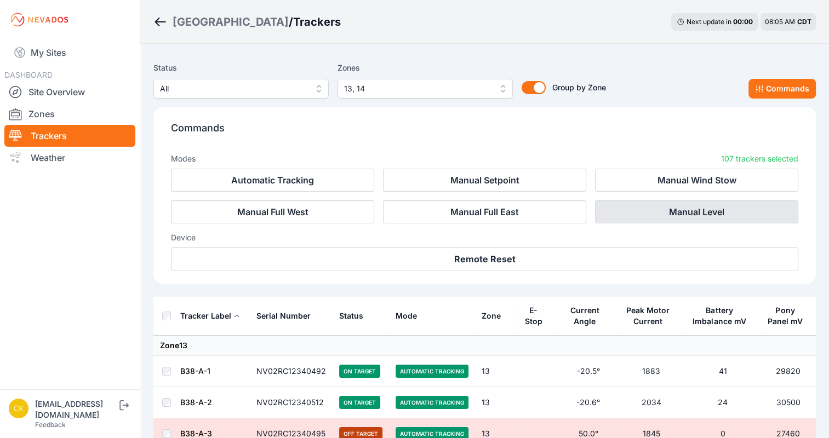 The image size is (829, 438). Describe the element at coordinates (709, 21) in the screenshot. I see `span: Next update in` at that location.